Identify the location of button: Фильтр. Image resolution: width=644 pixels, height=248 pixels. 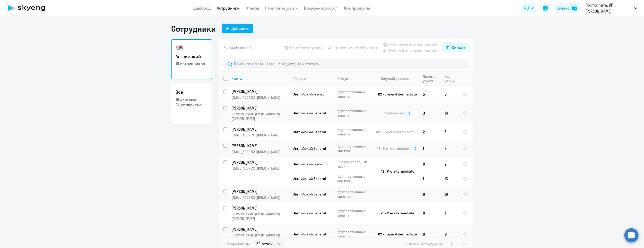
(456, 48).